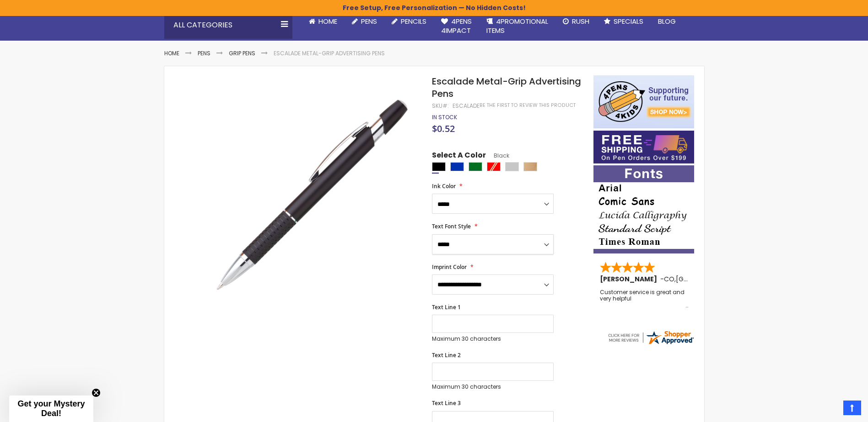 The height and width of the screenshot is (422, 868). What do you see at coordinates (228, 25) in the screenshot?
I see `div: All Categories` at bounding box center [228, 25].